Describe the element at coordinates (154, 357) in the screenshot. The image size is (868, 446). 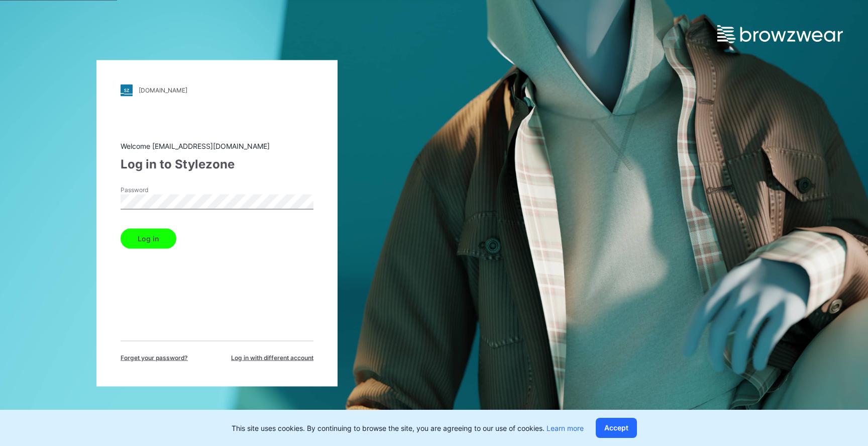
I see `span: Forget your password?` at that location.